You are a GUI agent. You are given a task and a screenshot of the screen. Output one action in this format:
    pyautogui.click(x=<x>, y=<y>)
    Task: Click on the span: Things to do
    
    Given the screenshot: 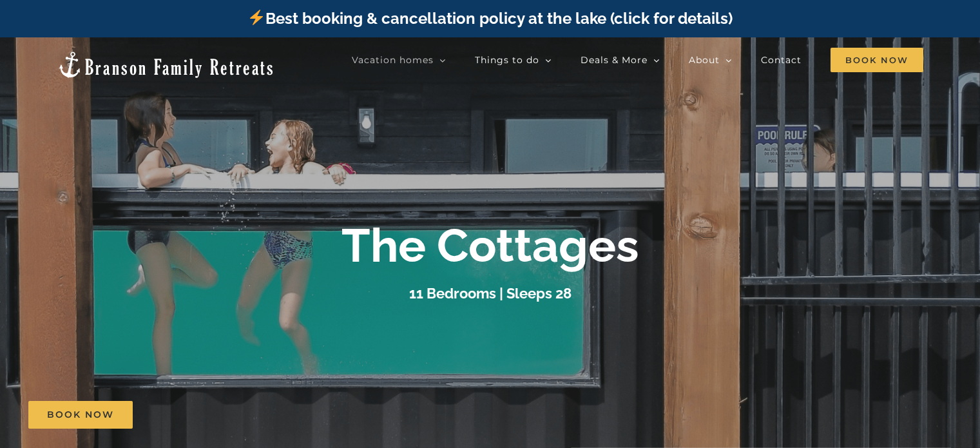 What is the action you would take?
    pyautogui.click(x=507, y=60)
    